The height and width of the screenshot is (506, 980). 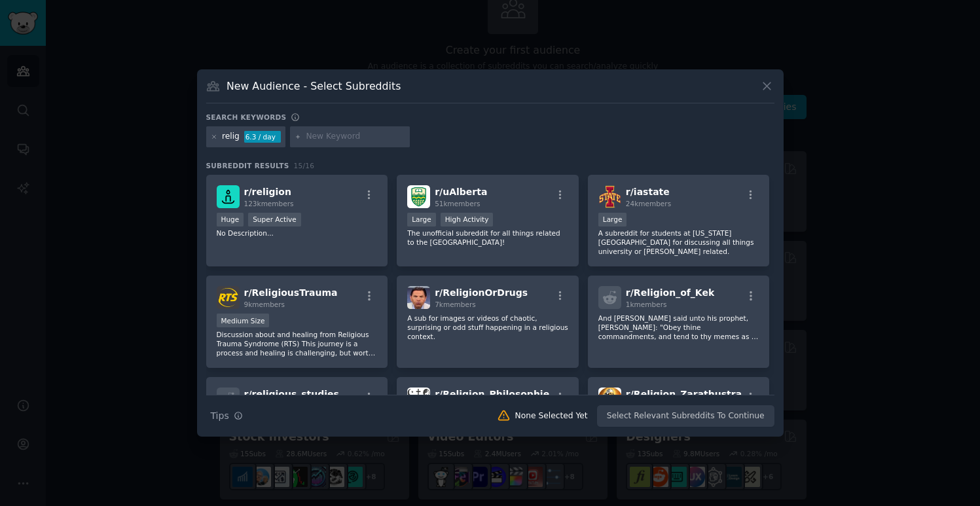 I want to click on img: Religion_Zarathustra, so click(x=610, y=399).